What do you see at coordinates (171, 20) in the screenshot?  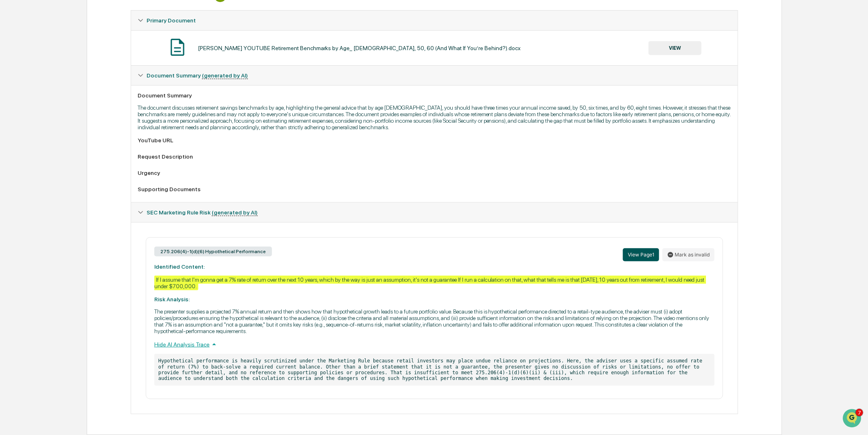 I see `span: Primary Document` at bounding box center [171, 20].